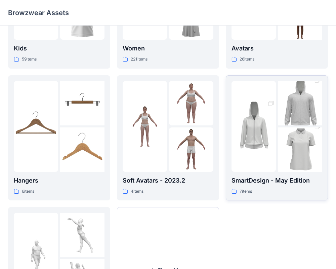  What do you see at coordinates (168, 180) in the screenshot?
I see `p: Soft Avatars - 2023.2` at bounding box center [168, 180].